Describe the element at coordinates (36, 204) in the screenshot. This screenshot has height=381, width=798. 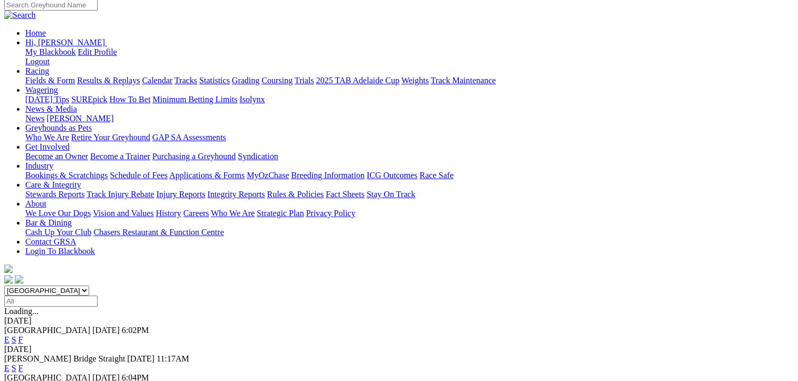
I see `a: About` at that location.